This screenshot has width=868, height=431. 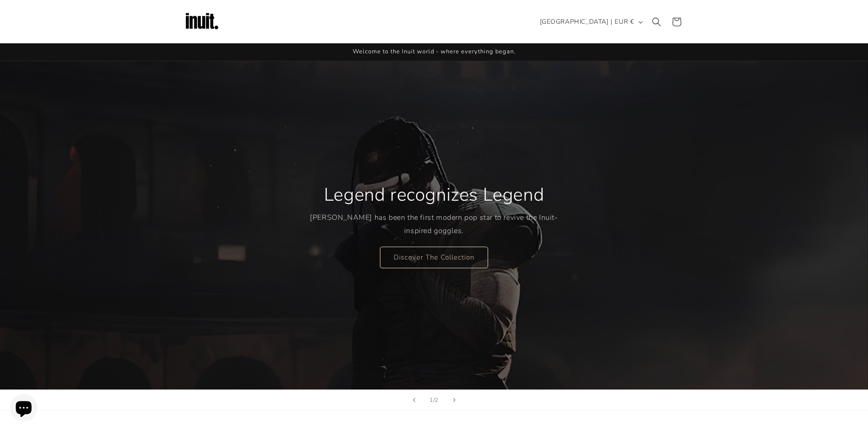 What do you see at coordinates (657, 22) in the screenshot?
I see `summary: Search` at bounding box center [657, 22].